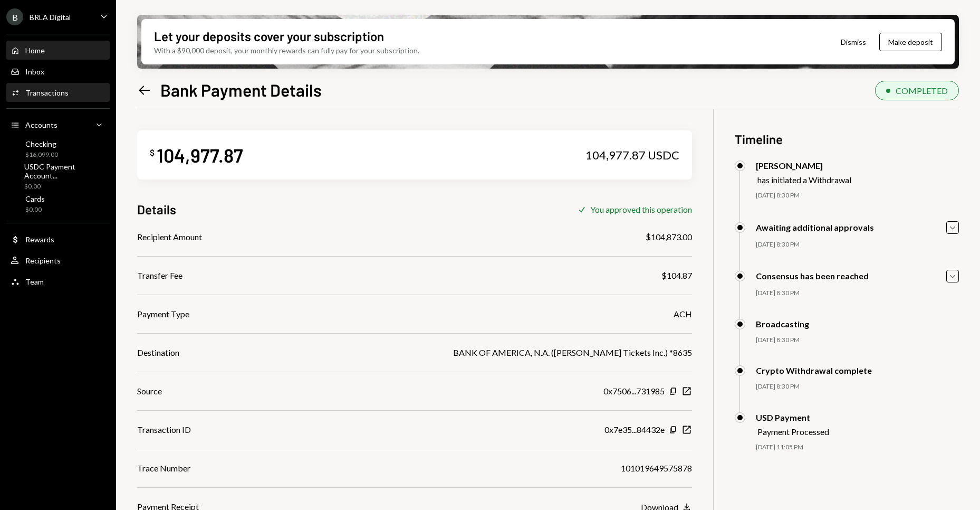 This screenshot has width=980, height=510. I want to click on h3: Details, so click(157, 209).